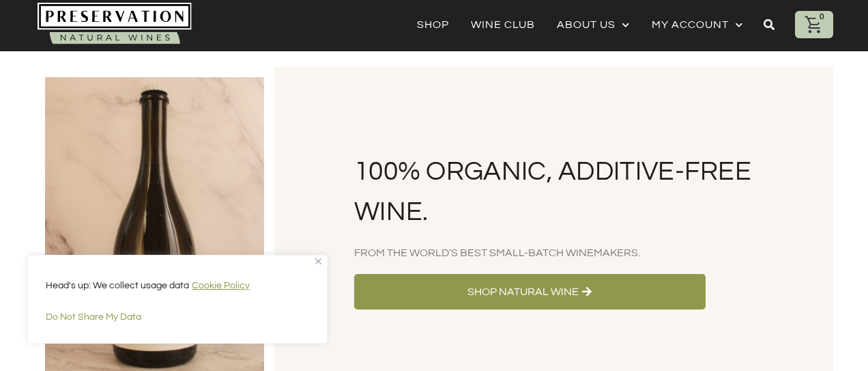  I want to click on h1: 100% Organic, Additive-Free Wine., so click(553, 192).